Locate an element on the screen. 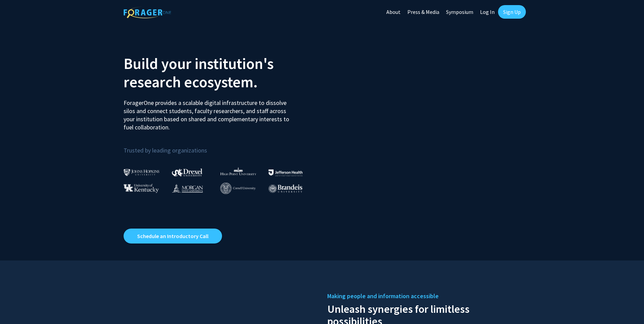 The image size is (644, 324). img: Morgan State University is located at coordinates (187, 188).